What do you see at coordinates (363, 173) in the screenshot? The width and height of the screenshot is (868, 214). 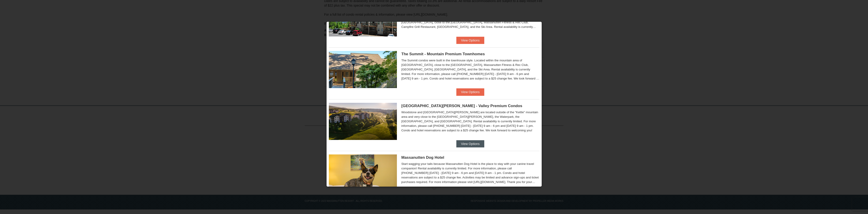 I see `img: 27428181-5-81c892a3.jpg` at bounding box center [363, 173].